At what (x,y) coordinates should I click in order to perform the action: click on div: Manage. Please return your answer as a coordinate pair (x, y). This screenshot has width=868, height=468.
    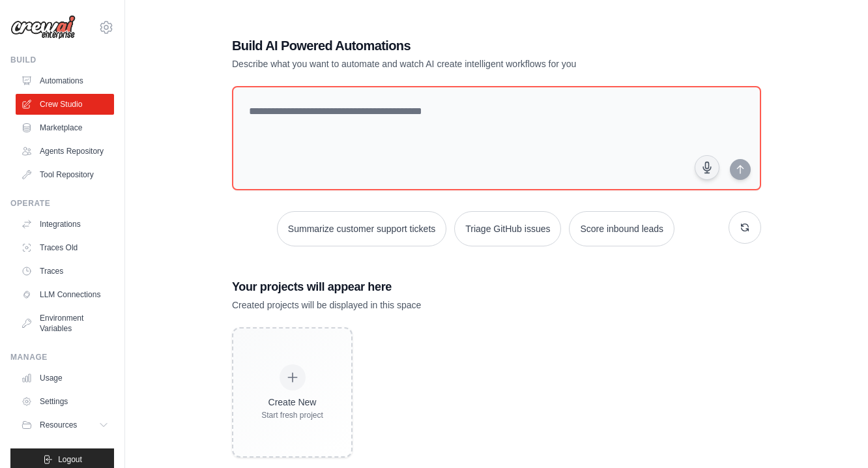
    Looking at the image, I should click on (62, 357).